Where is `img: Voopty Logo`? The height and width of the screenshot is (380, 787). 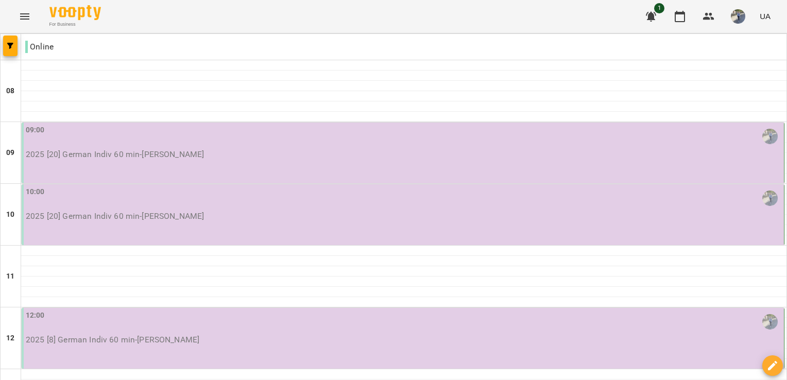 img: Voopty Logo is located at coordinates (75, 12).